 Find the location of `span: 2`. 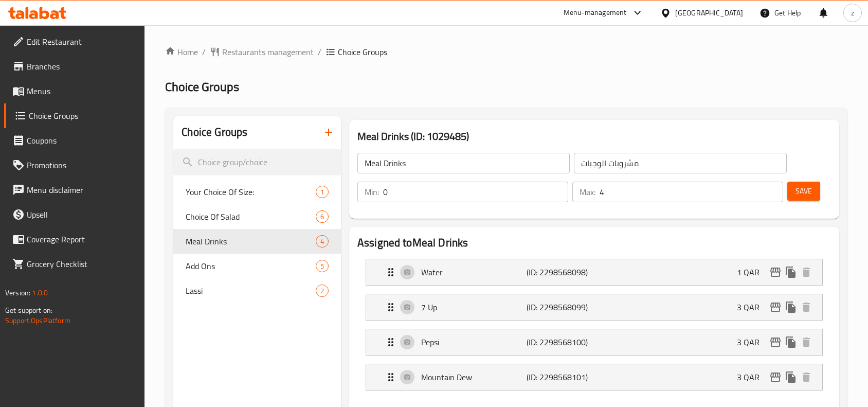

span: 2 is located at coordinates (322, 290).